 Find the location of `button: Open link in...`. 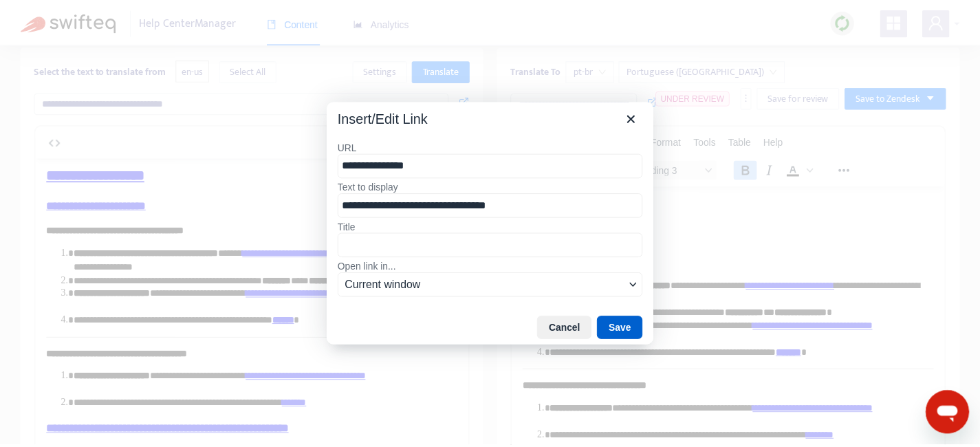

button: Open link in... is located at coordinates (495, 285).